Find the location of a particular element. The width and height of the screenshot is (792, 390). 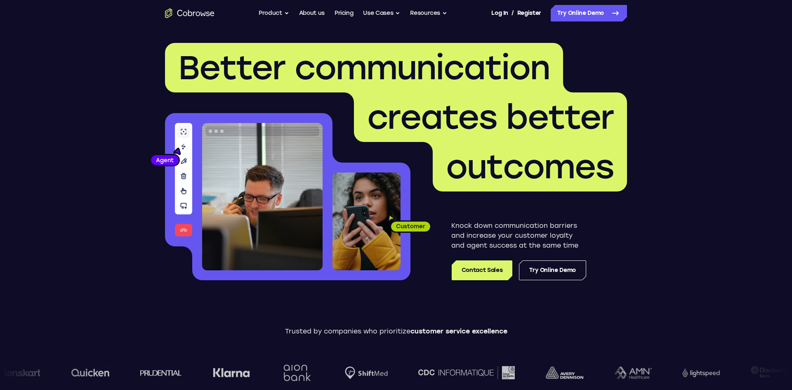

button: Product is located at coordinates (274, 13).